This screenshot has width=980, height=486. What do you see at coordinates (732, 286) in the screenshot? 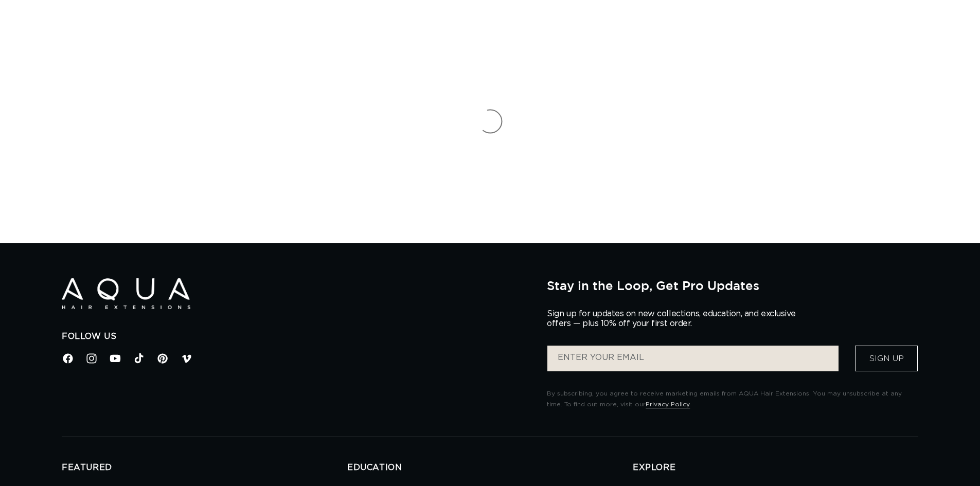
I see `h2: Stay in the Loop, Get Pro Updates` at bounding box center [732, 286].